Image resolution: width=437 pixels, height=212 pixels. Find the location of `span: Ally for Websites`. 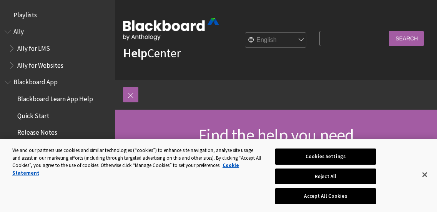

span: Ally for Websites is located at coordinates (40, 64).